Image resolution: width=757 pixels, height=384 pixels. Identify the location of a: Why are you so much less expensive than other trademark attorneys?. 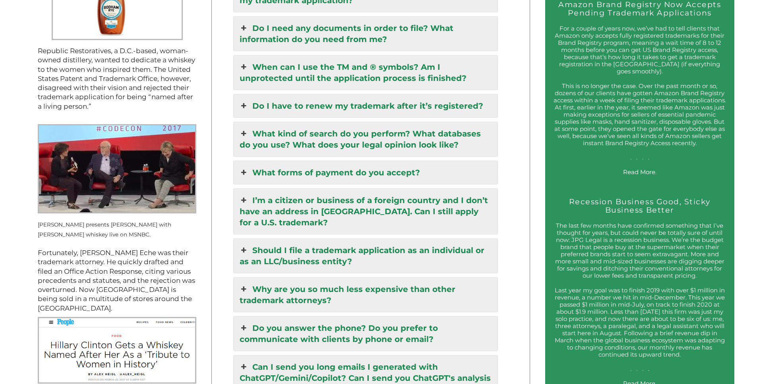
(365, 295).